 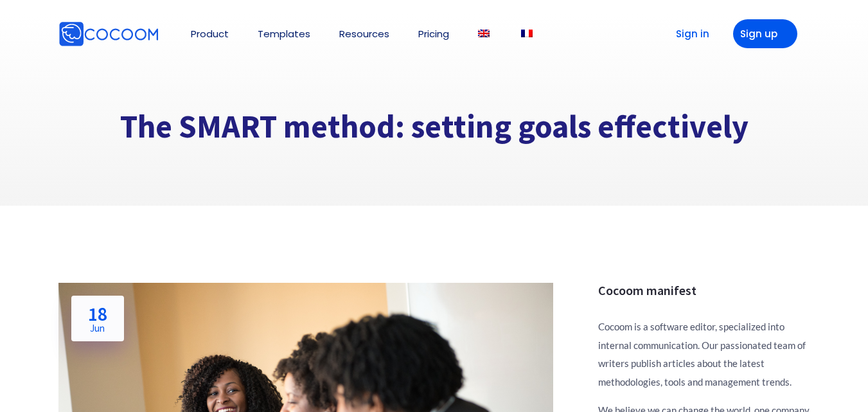 What do you see at coordinates (284, 33) in the screenshot?
I see `a: Templates` at bounding box center [284, 33].